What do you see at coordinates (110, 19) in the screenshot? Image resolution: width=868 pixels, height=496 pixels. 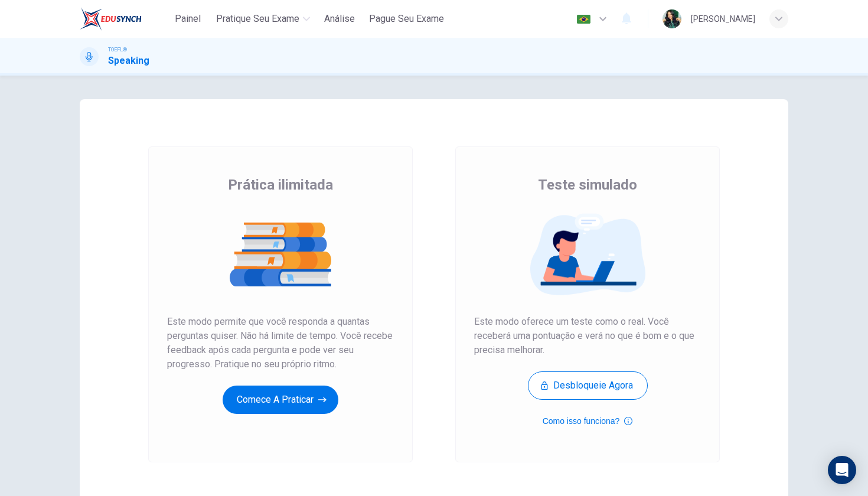 I see `img: EduSynch logo` at bounding box center [110, 19].